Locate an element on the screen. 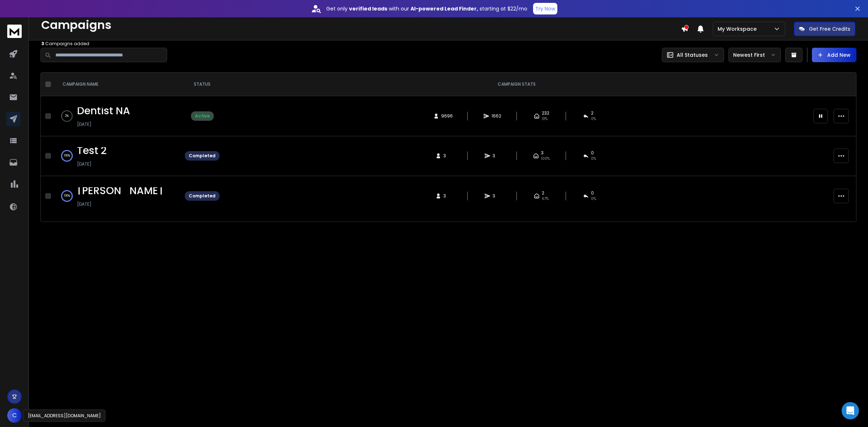  p: Get only with our starting at $22/mo is located at coordinates (427, 9).